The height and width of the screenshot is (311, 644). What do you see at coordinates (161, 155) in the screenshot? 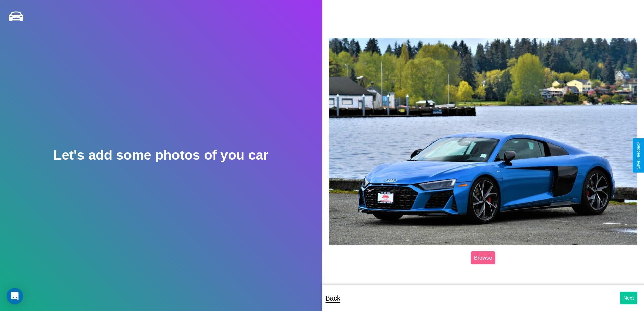
I see `h2: Let's add some photos of you car` at bounding box center [161, 155].